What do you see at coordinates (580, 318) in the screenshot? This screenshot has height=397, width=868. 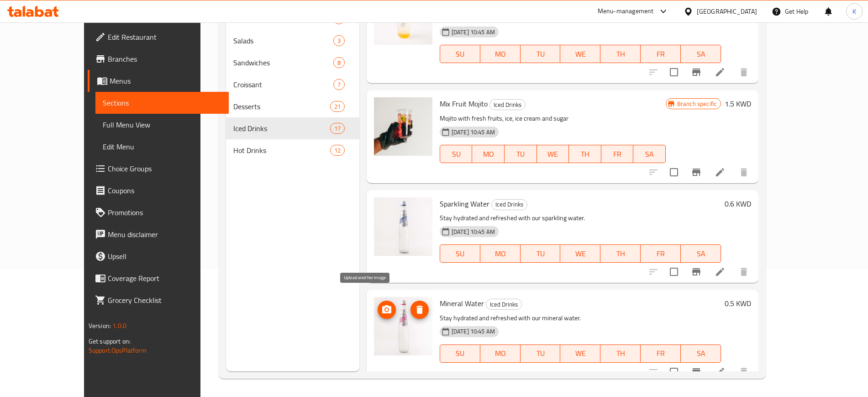 I see `p: Stay hydrated and refreshed with our mineral water.` at bounding box center [580, 318].